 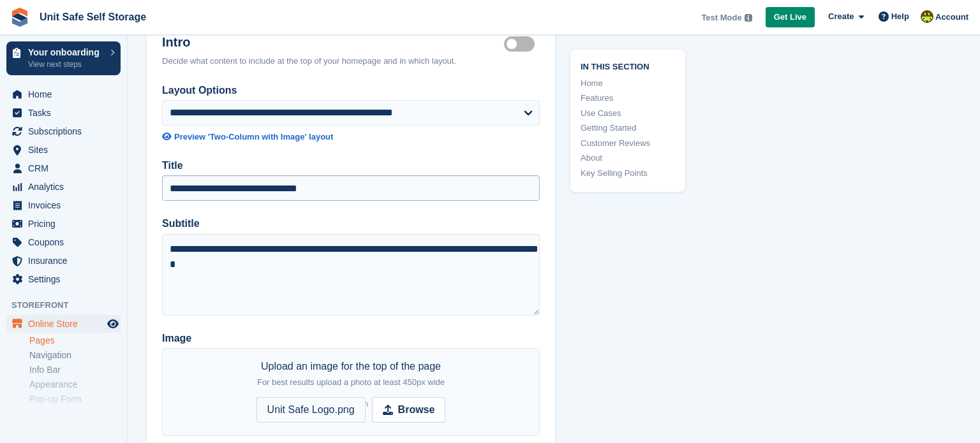 What do you see at coordinates (67, 324) in the screenshot?
I see `span: Online Store` at bounding box center [67, 324].